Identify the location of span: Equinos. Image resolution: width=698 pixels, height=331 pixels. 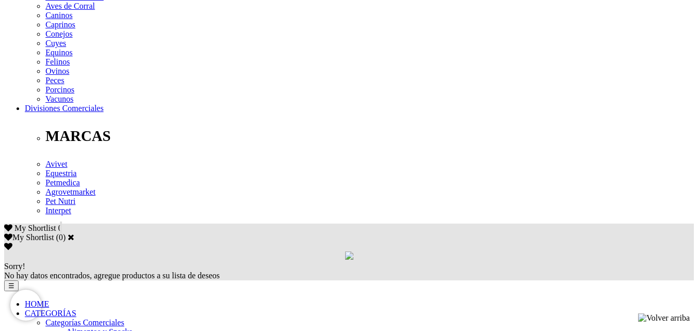
(59, 52).